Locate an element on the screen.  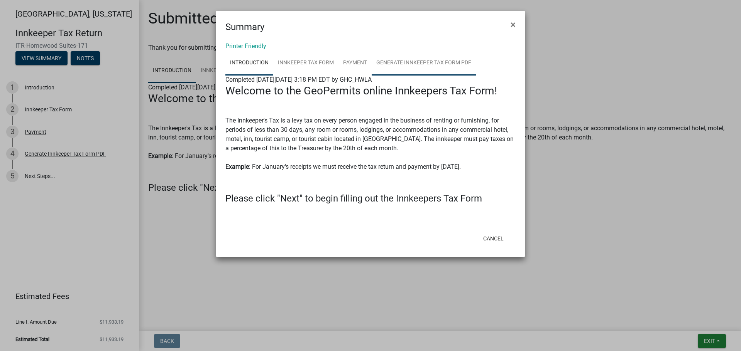
a: Generate Innkeeper Tax Form PDF is located at coordinates (423, 63).